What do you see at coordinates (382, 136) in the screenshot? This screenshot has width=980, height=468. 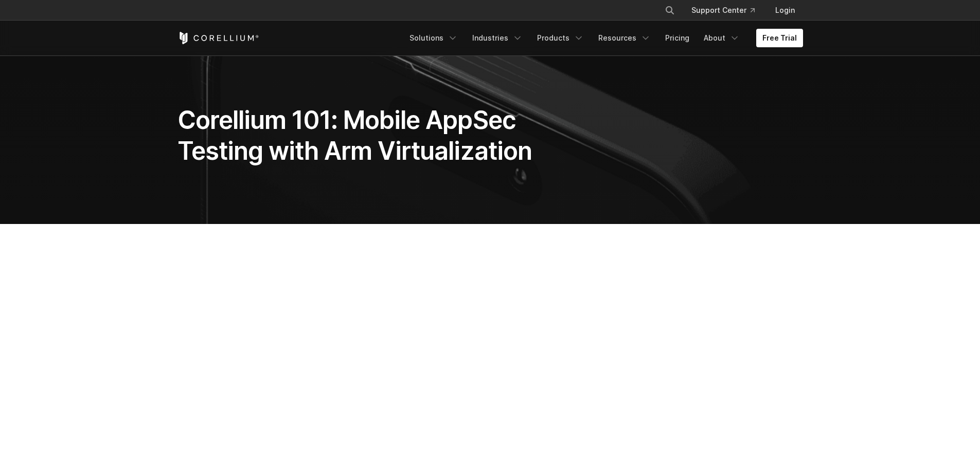 I see `h1: Corellium 101: Mobile AppSec Testing with Arm Virtualization` at bounding box center [382, 136].